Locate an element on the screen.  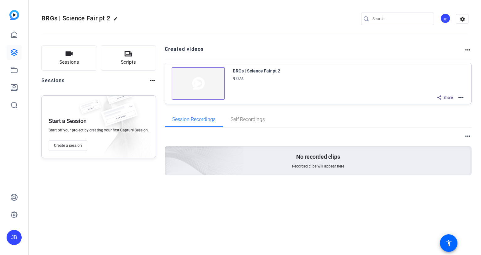
button: Create a session is located at coordinates (68, 146).